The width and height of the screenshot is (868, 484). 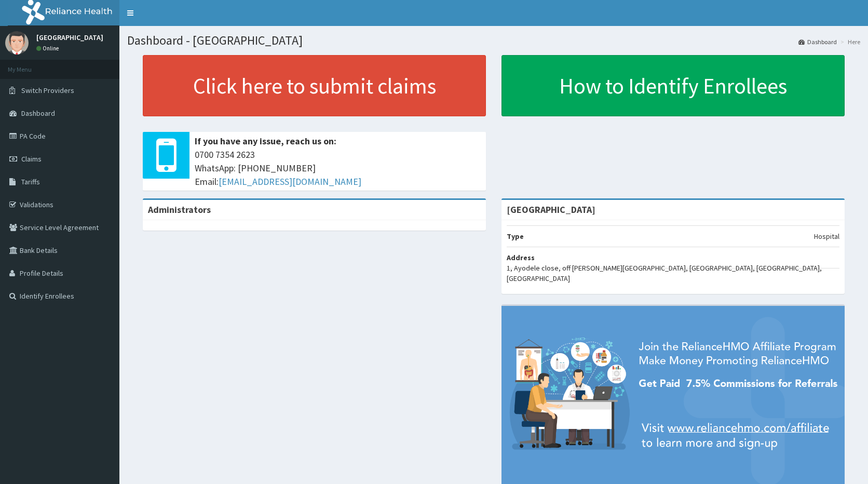 What do you see at coordinates (49, 48) in the screenshot?
I see `a: Online` at bounding box center [49, 48].